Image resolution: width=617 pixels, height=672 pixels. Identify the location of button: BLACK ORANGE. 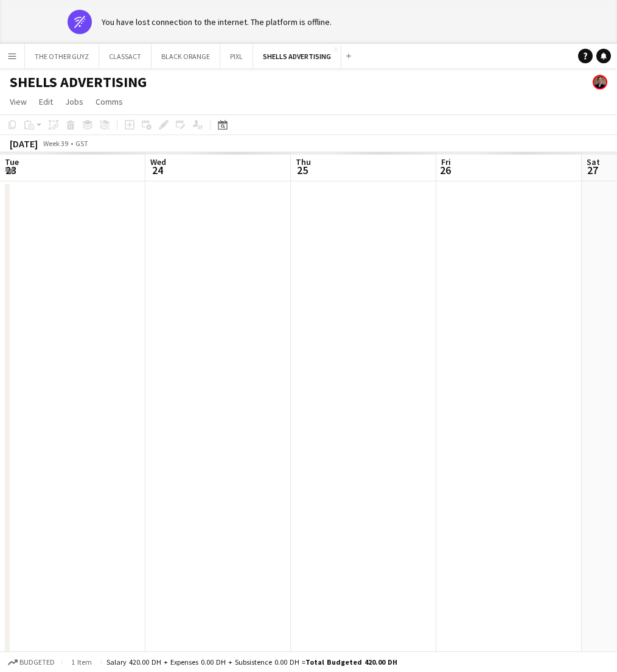
(185, 56).